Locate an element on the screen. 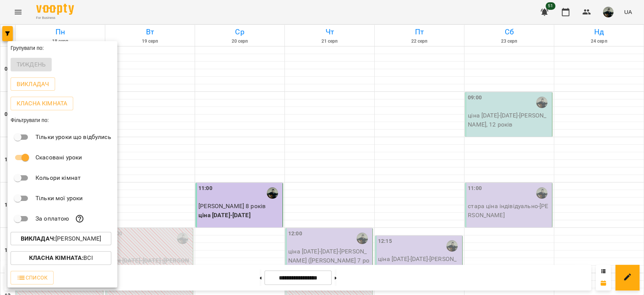 This screenshot has height=295, width=644. button: Класна кімната is located at coordinates (42, 104).